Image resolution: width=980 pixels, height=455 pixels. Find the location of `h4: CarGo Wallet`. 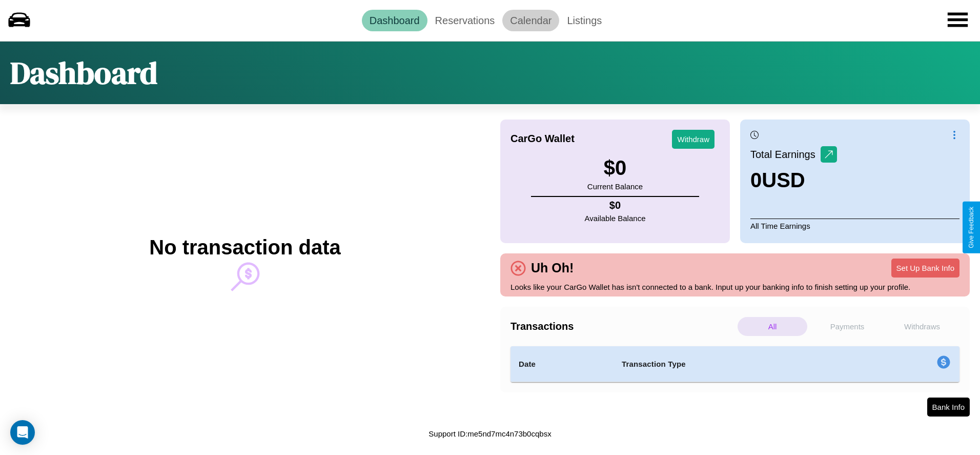

h4: CarGo Wallet is located at coordinates (542, 138).